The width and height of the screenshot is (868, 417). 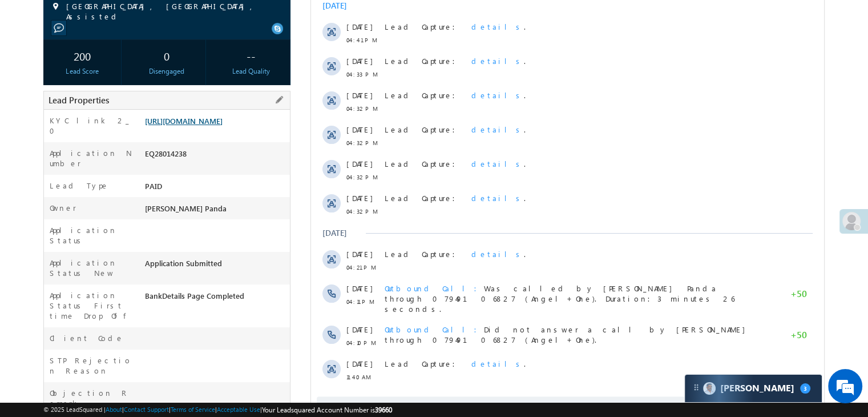 What do you see at coordinates (91, 398) in the screenshot?
I see `label: Objection Remark` at bounding box center [91, 398].